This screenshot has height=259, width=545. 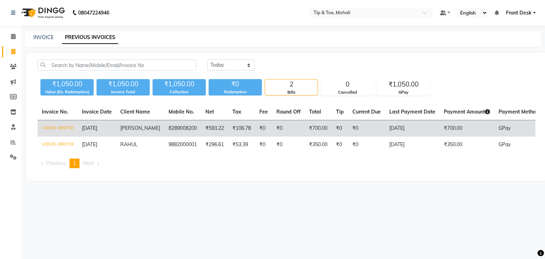 What do you see at coordinates (135, 112) in the screenshot?
I see `span: Client Name` at bounding box center [135, 112].